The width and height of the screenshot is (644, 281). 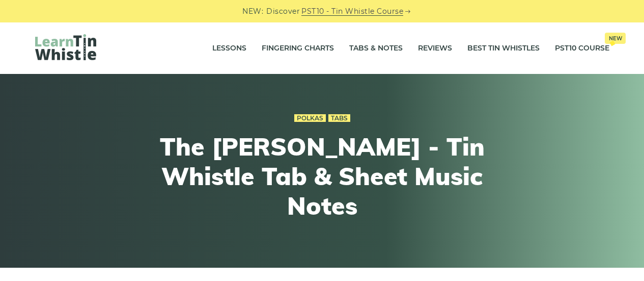 I want to click on a: PST10 CourseNew, so click(x=582, y=48).